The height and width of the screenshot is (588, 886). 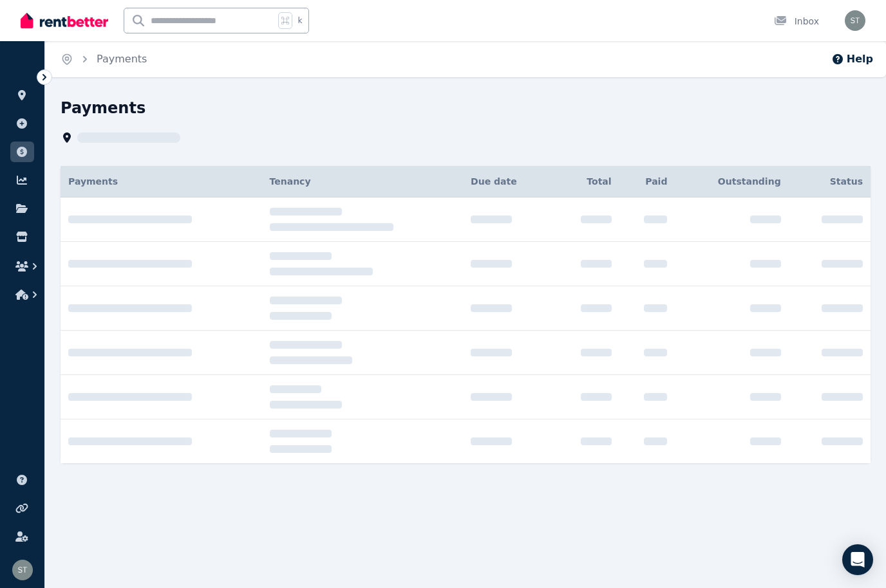 I want to click on nav: Breadcrumb, so click(x=104, y=60).